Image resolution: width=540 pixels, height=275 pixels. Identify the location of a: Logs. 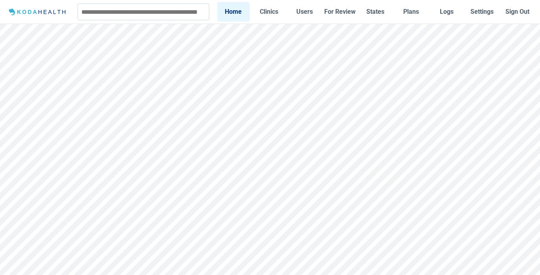
(446, 11).